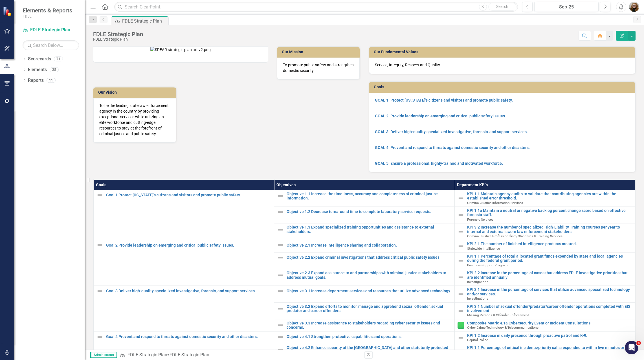 The height and width of the screenshot is (360, 644). I want to click on a: Goal 4 Prevent and respond to threats against domestic security and other disasters., so click(188, 337).